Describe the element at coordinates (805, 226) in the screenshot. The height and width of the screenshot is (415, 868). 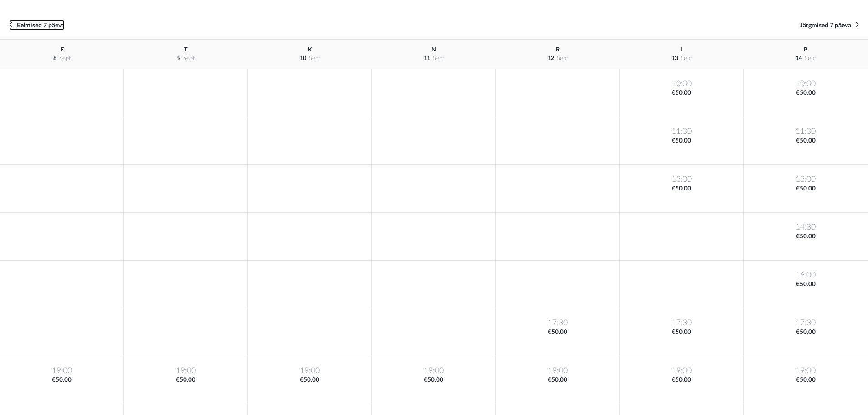
I see `span: 14:30` at that location.